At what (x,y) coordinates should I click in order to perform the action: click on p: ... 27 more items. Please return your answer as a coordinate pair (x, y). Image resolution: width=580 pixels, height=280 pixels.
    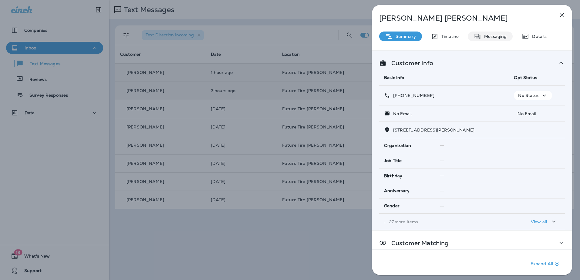
    Looking at the image, I should click on (444, 222).